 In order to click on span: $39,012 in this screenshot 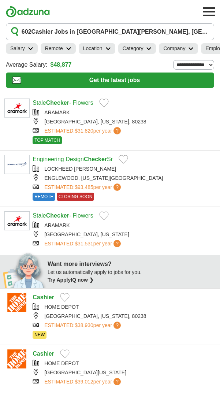, I will do `click(84, 382)`.